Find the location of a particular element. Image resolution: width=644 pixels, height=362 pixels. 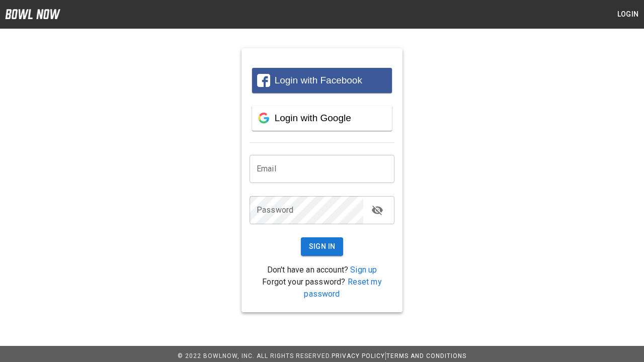

button: Login with Facebook is located at coordinates (322, 80).